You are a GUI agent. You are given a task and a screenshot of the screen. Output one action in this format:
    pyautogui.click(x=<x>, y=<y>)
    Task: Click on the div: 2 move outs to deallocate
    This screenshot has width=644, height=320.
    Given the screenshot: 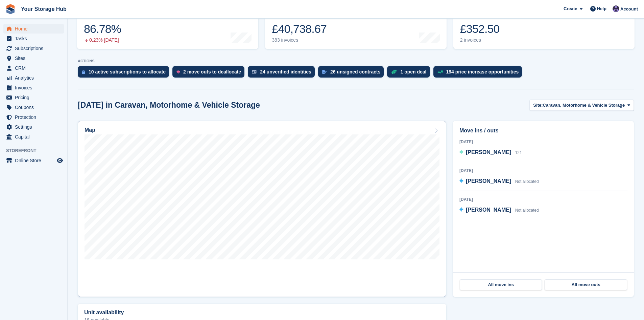 What is the action you would take?
    pyautogui.click(x=212, y=72)
    